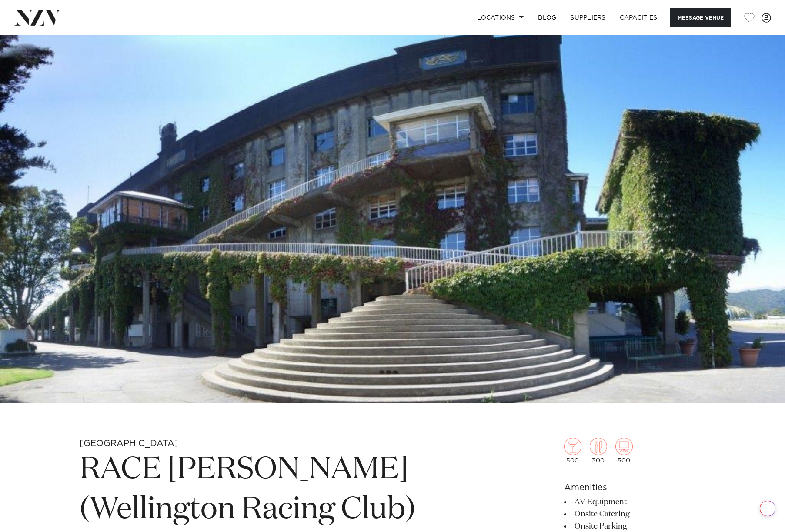 This screenshot has height=532, width=785. I want to click on button: Message Venue, so click(701, 17).